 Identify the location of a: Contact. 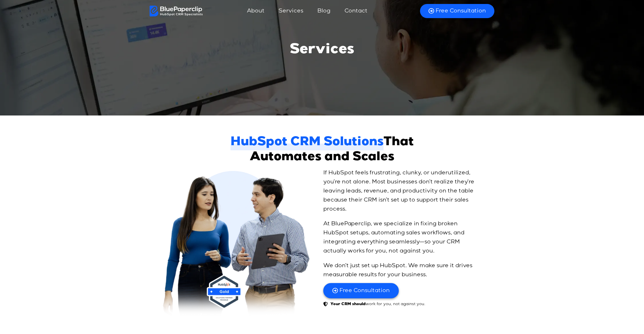
(356, 11).